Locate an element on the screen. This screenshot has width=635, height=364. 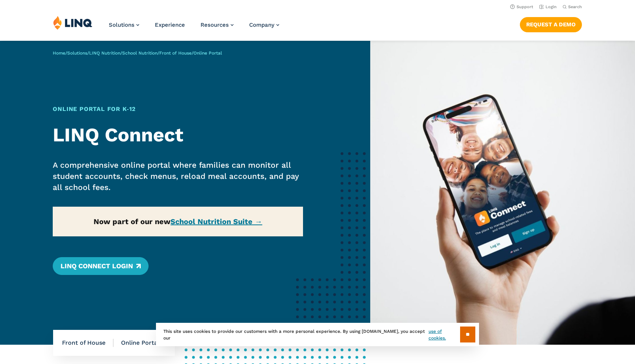
a: Resources is located at coordinates (217, 25).